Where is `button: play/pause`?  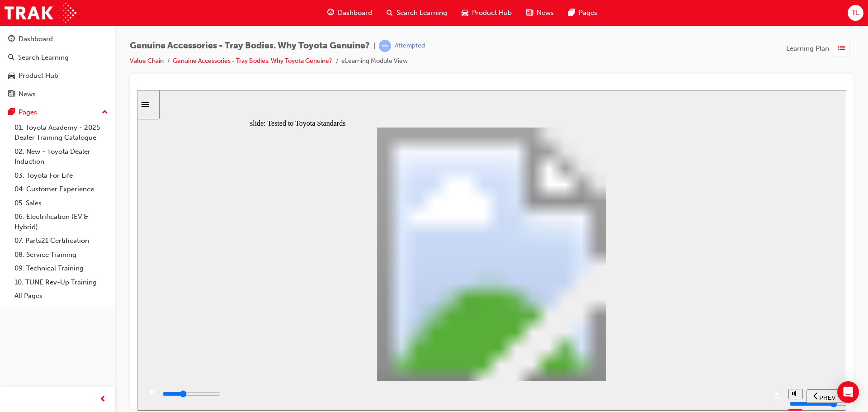
button: play/pause is located at coordinates (12, 306).